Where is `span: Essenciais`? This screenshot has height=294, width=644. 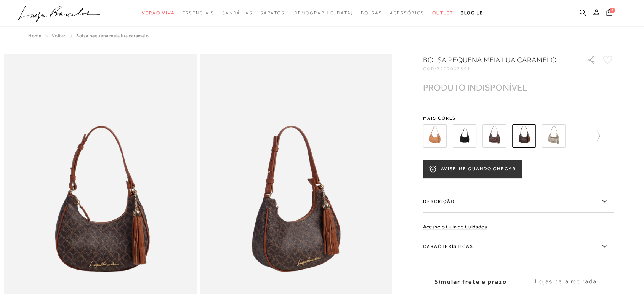 span: Essenciais is located at coordinates (198, 13).